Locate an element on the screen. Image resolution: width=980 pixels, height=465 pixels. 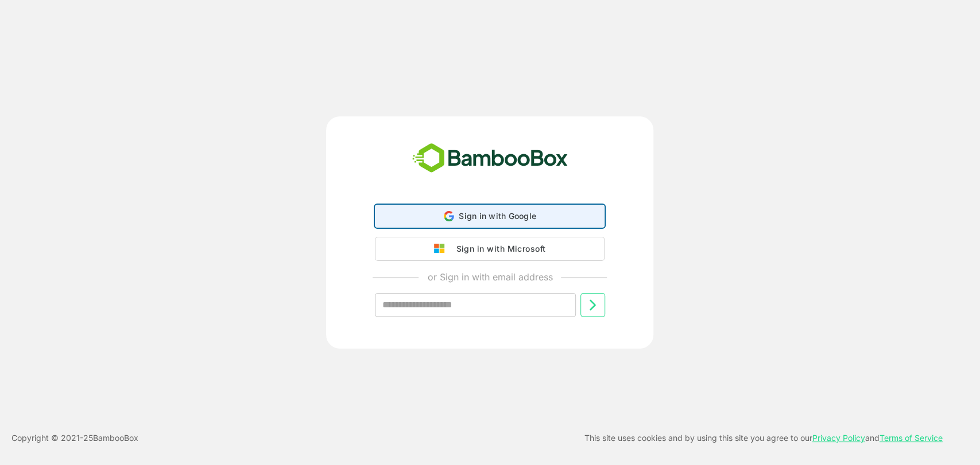
p: Copyright © 2021- 25 BambooBox is located at coordinates (74, 438).